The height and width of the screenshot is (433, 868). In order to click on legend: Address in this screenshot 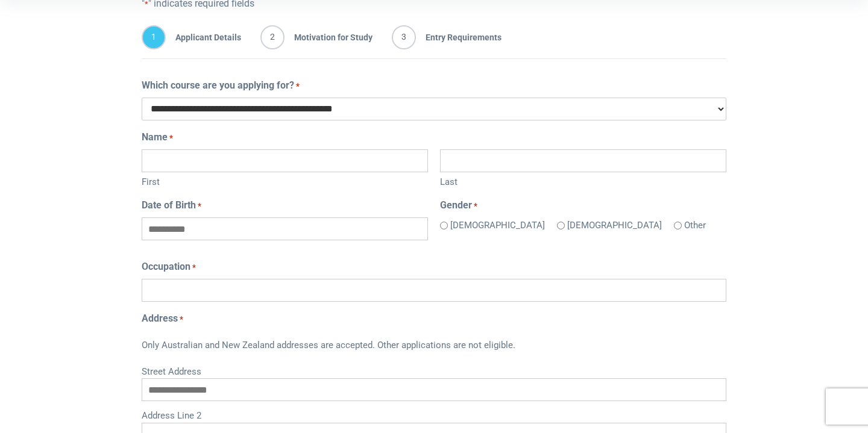, I will do `click(434, 318)`.